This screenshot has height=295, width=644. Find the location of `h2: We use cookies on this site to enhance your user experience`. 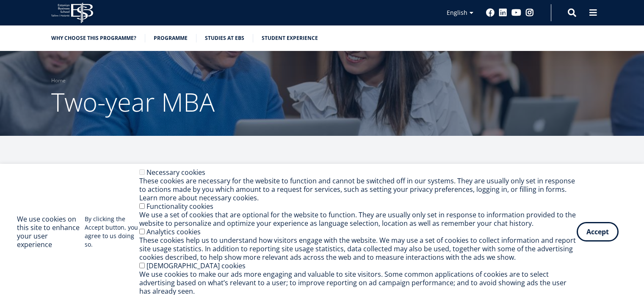

h2: We use cookies on this site to enhance your user experience is located at coordinates (51, 232).